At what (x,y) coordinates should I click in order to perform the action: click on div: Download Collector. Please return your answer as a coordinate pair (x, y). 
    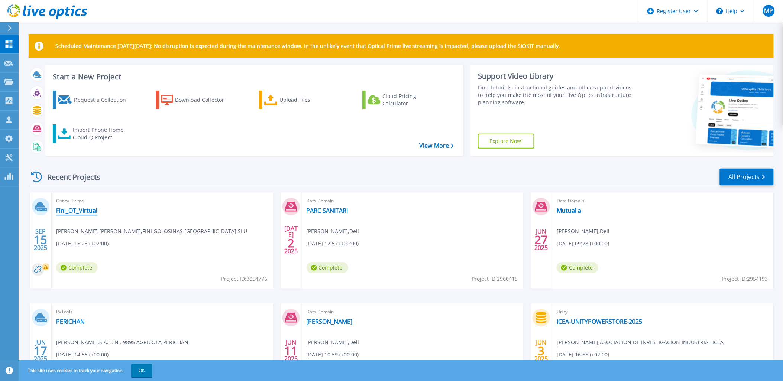
    Looking at the image, I should click on (205, 100).